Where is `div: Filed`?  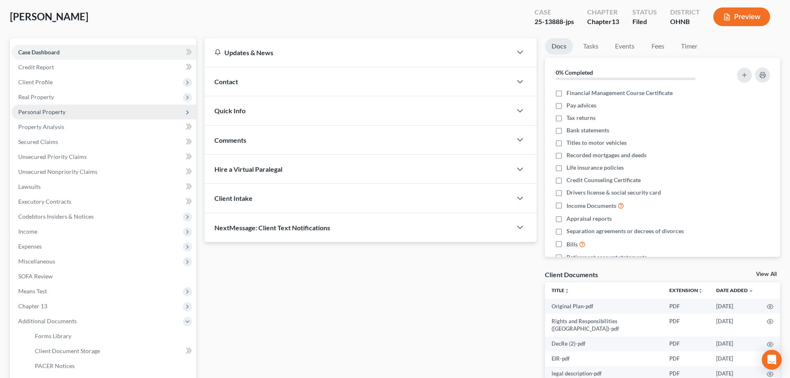 div: Filed is located at coordinates (644, 22).